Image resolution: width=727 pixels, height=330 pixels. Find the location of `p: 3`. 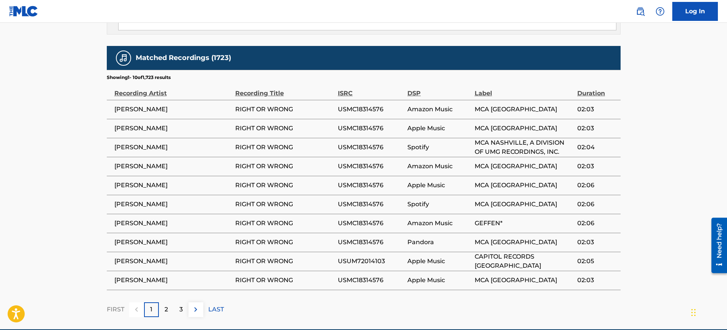

p: 3 is located at coordinates (181, 310).